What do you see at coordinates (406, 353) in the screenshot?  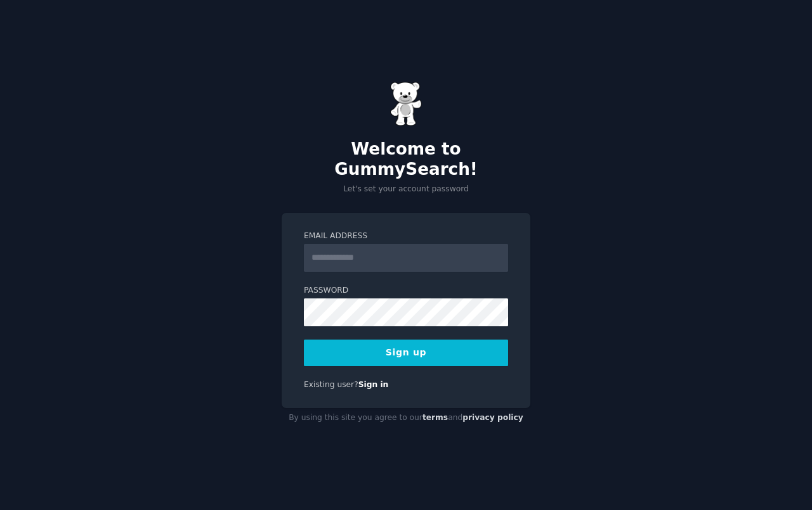 I see `button: Sign up` at bounding box center [406, 353].